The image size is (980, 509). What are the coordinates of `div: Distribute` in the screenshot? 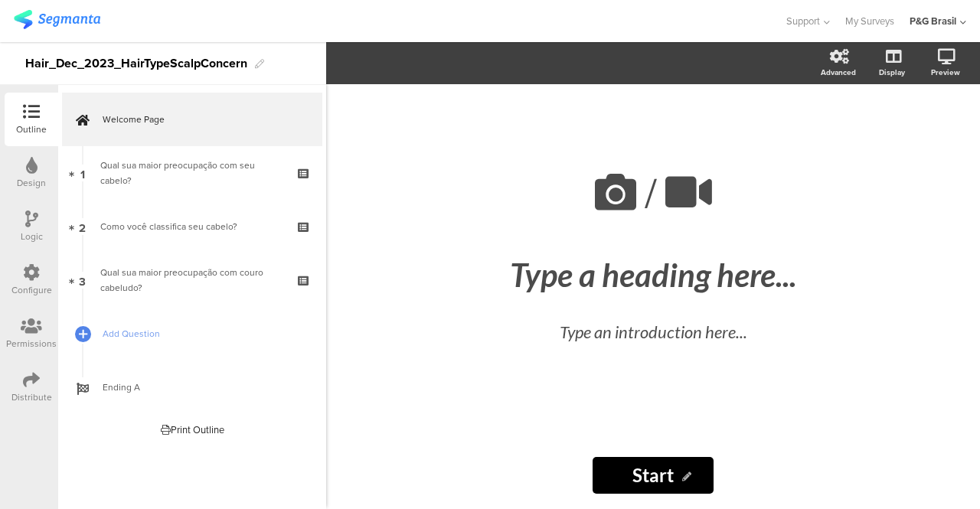 It's located at (31, 397).